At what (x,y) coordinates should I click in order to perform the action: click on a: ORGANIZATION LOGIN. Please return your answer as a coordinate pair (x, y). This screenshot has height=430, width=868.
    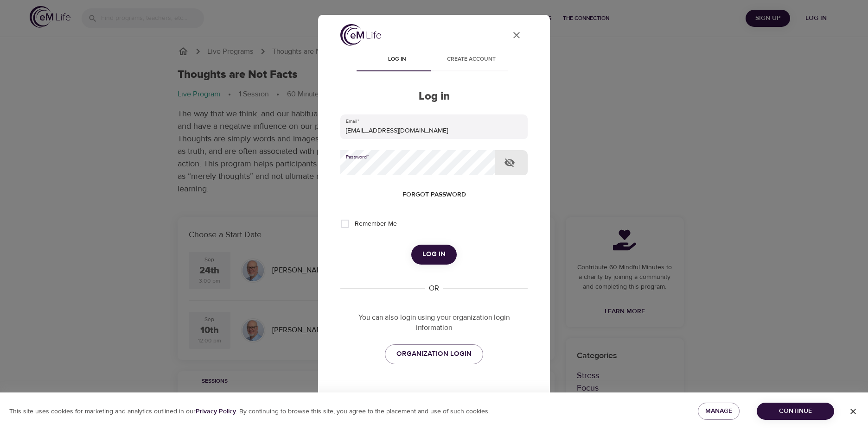
    Looking at the image, I should click on (434, 354).